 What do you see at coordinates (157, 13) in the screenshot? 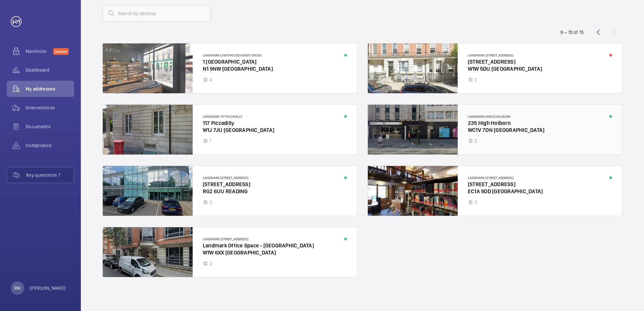
I see `input: Search by address` at bounding box center [157, 13].